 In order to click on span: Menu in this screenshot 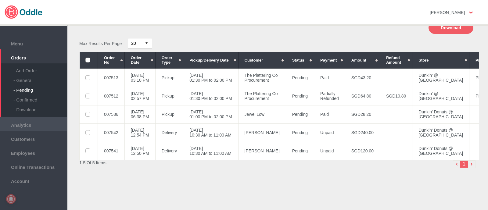, I will do `click(34, 43)`.